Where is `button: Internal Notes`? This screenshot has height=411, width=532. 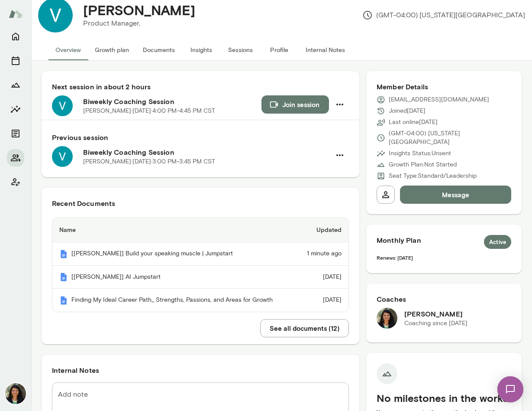 button: Internal Notes is located at coordinates (325, 50).